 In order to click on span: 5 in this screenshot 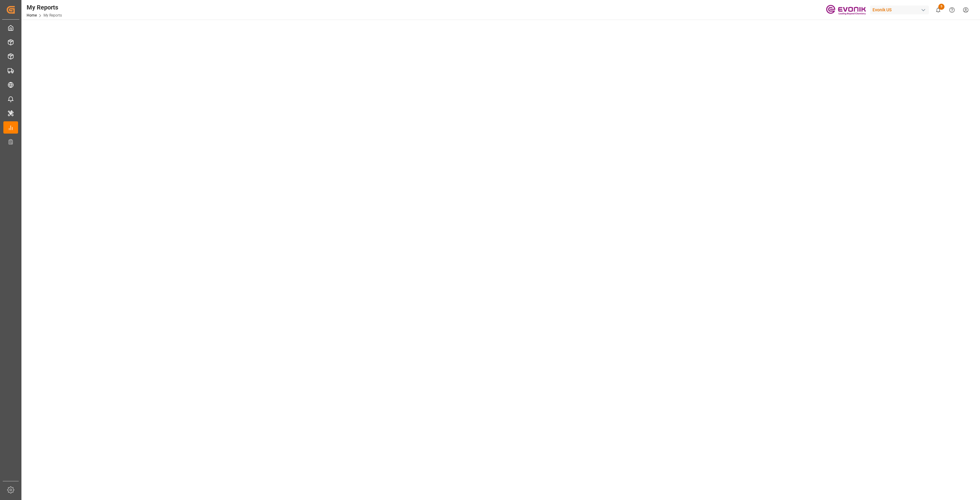, I will do `click(941, 7)`.